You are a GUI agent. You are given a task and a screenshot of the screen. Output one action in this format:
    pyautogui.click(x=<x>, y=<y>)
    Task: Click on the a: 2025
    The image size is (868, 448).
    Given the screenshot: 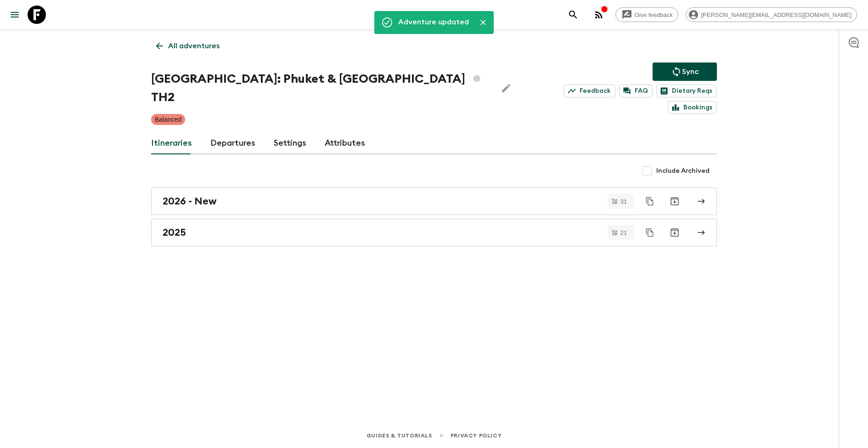 What is the action you would take?
    pyautogui.click(x=434, y=233)
    